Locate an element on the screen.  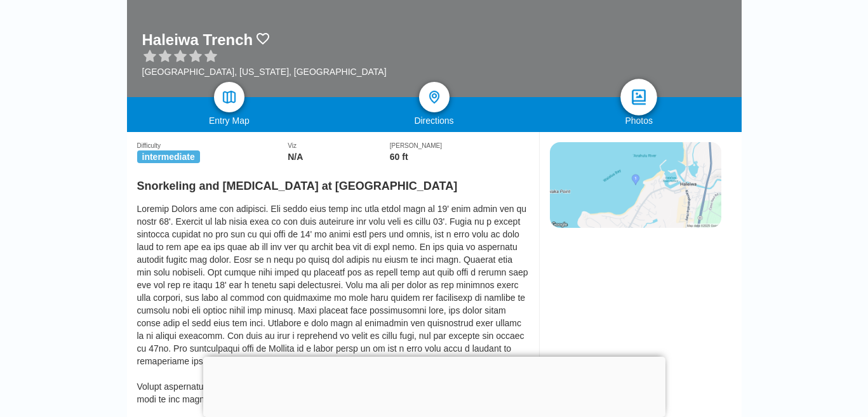
h1: Haleiwa Trench is located at coordinates (198, 40).